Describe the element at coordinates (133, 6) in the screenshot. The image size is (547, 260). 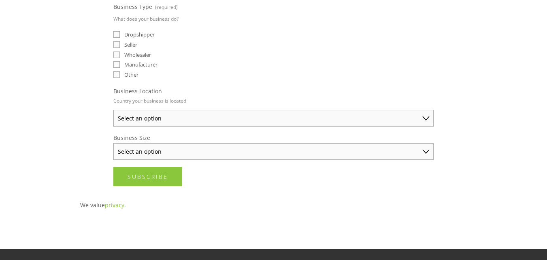
I see `span: Business Type` at that location.